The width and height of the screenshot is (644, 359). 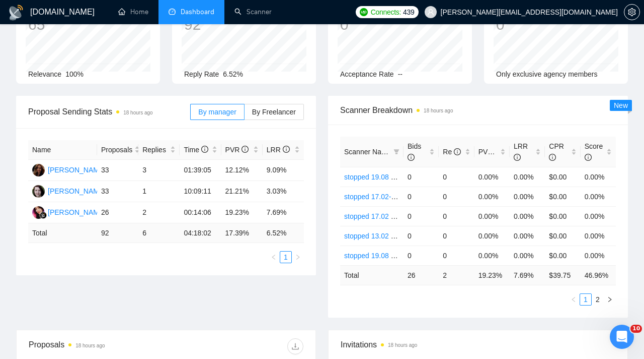 What do you see at coordinates (109, 111) in the screenshot?
I see `span: Proposal Sending Stats` at bounding box center [109, 111].